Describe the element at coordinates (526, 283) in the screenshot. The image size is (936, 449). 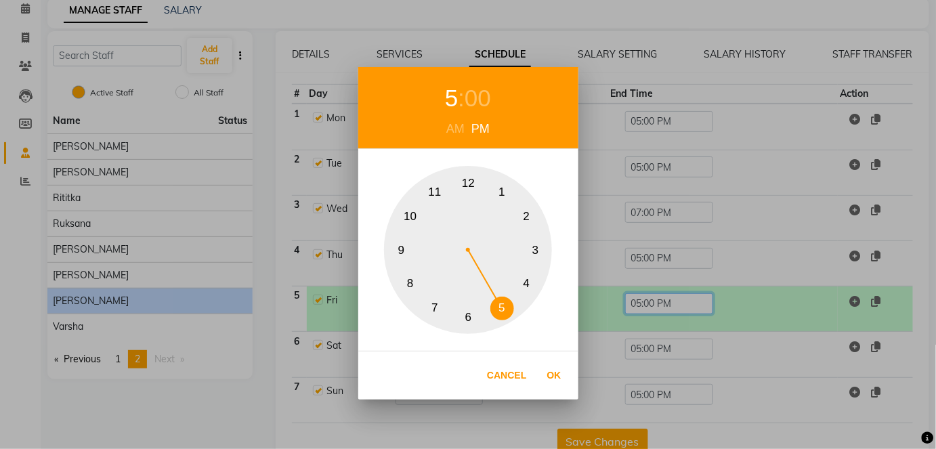
I see `button: 4` at that location.